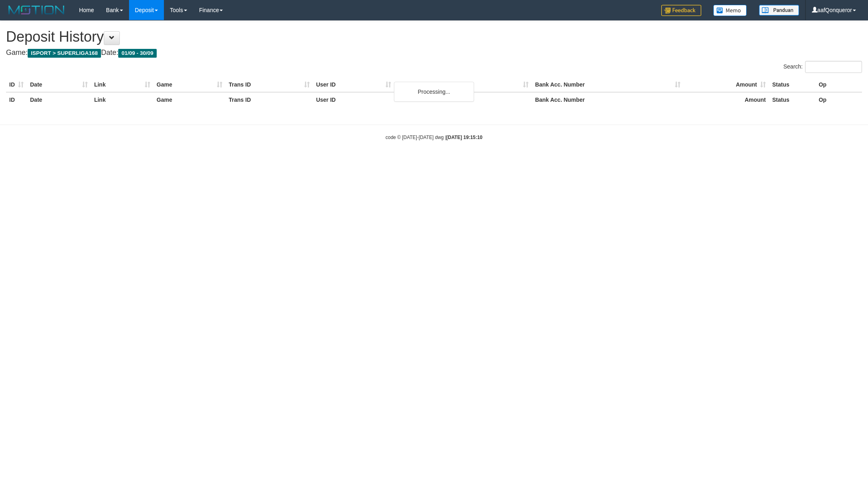 This screenshot has height=504, width=868. What do you see at coordinates (833, 67) in the screenshot?
I see `input: Search:` at bounding box center [833, 67].